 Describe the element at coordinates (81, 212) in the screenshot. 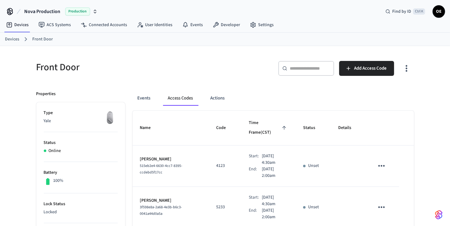

I see `p: Locked` at that location.